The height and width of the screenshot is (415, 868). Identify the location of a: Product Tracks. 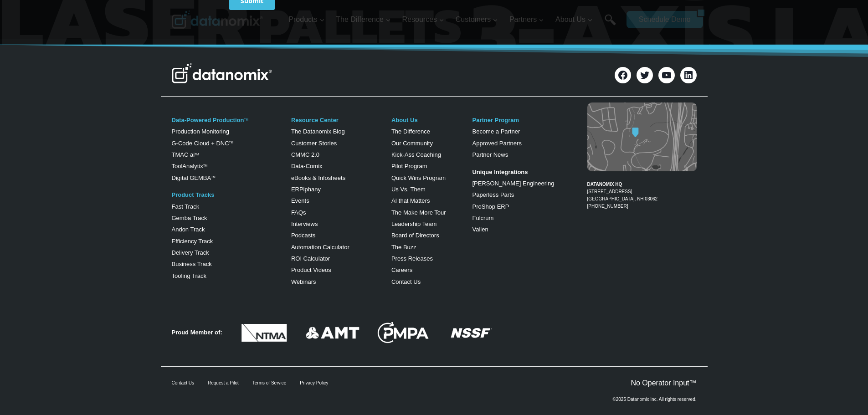
(193, 194).